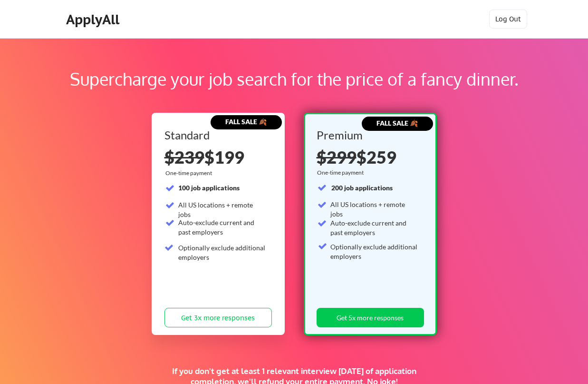  What do you see at coordinates (184, 157) in the screenshot?
I see `s: $239` at bounding box center [184, 157].